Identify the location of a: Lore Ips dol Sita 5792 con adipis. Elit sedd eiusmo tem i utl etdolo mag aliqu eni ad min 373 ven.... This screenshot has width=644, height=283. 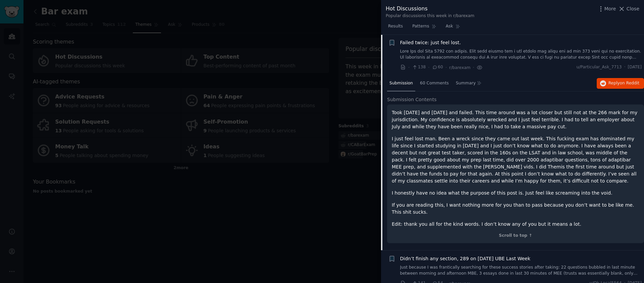
(521, 54).